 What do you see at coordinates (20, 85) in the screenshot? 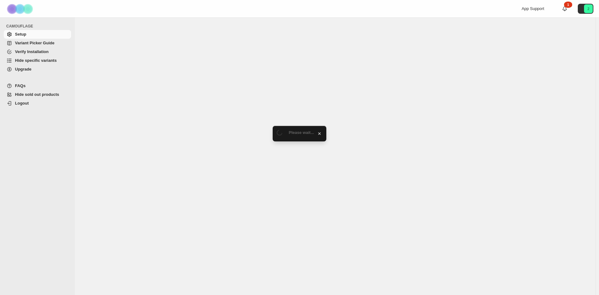
I see `span: FAQs` at bounding box center [20, 85].